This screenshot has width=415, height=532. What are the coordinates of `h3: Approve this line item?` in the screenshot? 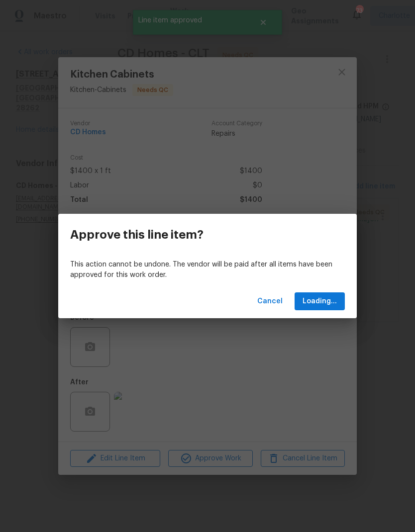 It's located at (137, 234).